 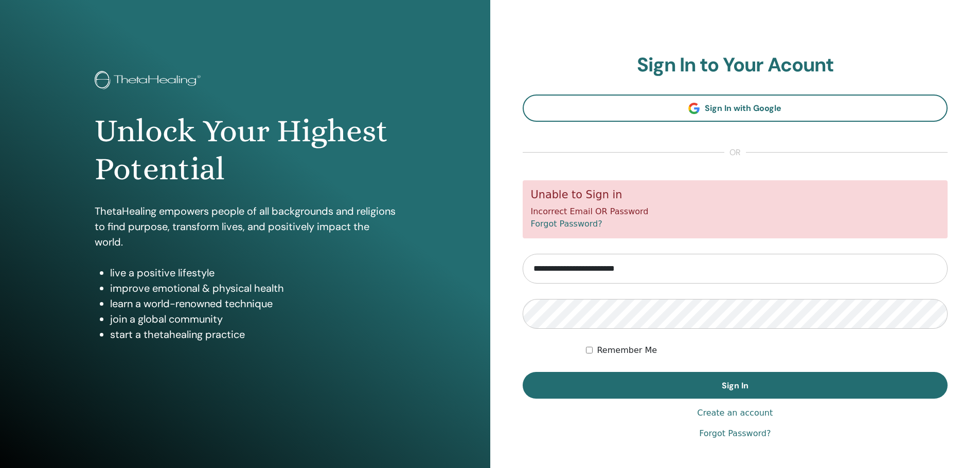 What do you see at coordinates (735, 152) in the screenshot?
I see `span: or` at bounding box center [735, 152].